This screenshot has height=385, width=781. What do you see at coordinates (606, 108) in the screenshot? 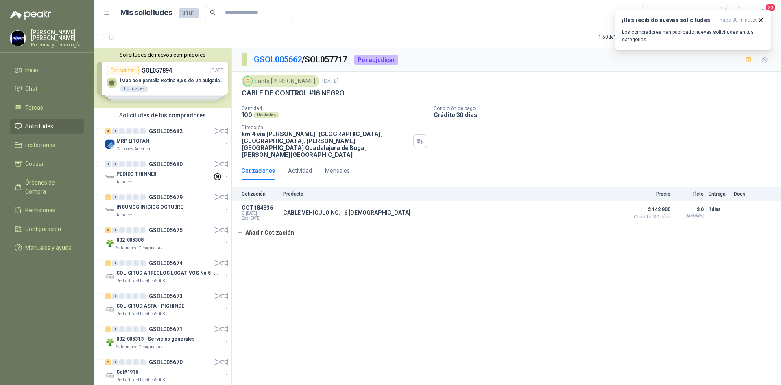
I see `p: Condición de pago` at bounding box center [606, 108].